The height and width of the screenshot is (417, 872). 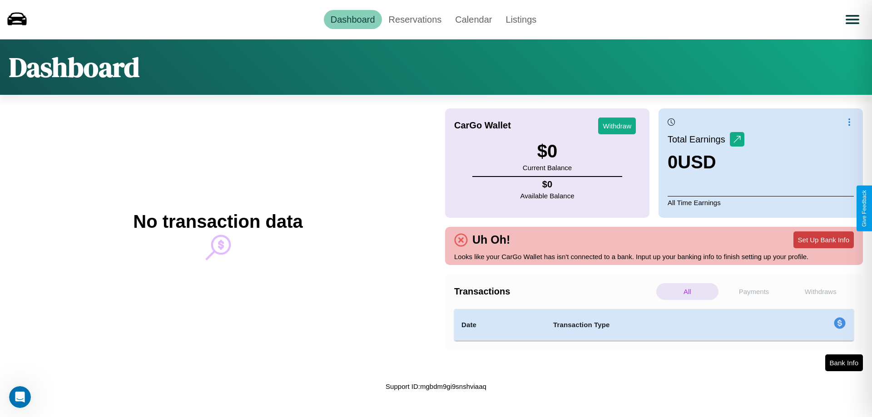 What do you see at coordinates (500, 325) in the screenshot?
I see `h4: Date` at bounding box center [500, 325].